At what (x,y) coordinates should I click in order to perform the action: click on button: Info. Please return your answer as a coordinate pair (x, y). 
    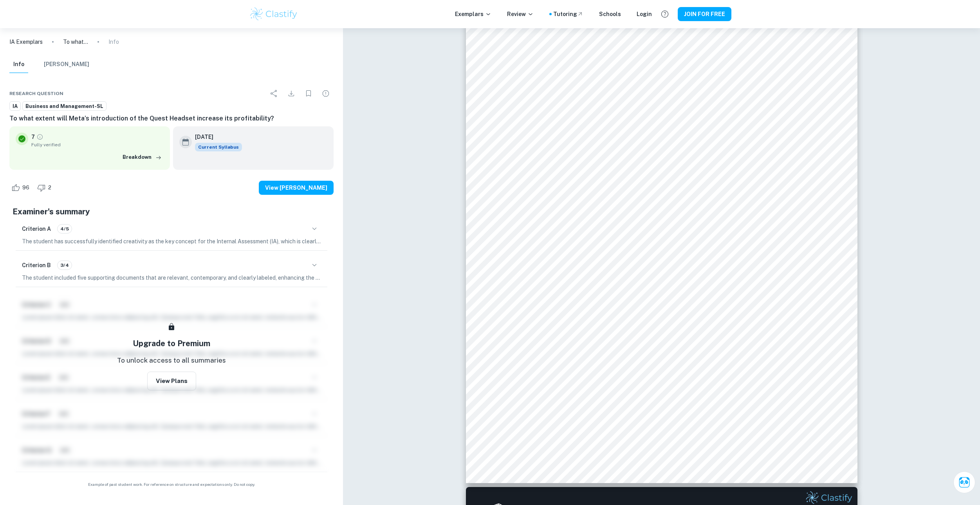
    Looking at the image, I should click on (19, 64).